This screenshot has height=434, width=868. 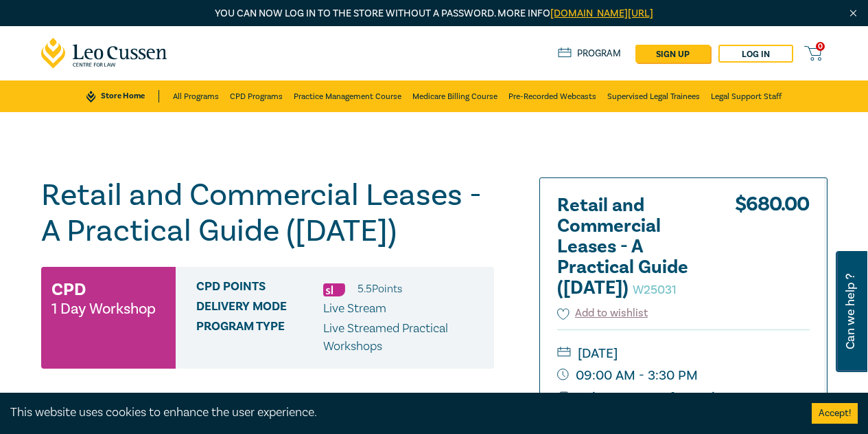 What do you see at coordinates (259, 308) in the screenshot?
I see `span: Delivery Mode` at bounding box center [259, 308].